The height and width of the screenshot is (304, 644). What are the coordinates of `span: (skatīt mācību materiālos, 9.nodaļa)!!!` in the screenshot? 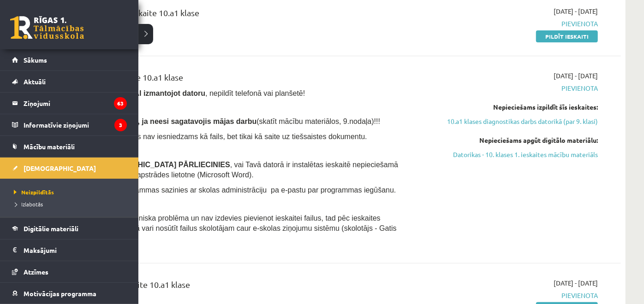 It's located at (318, 121).